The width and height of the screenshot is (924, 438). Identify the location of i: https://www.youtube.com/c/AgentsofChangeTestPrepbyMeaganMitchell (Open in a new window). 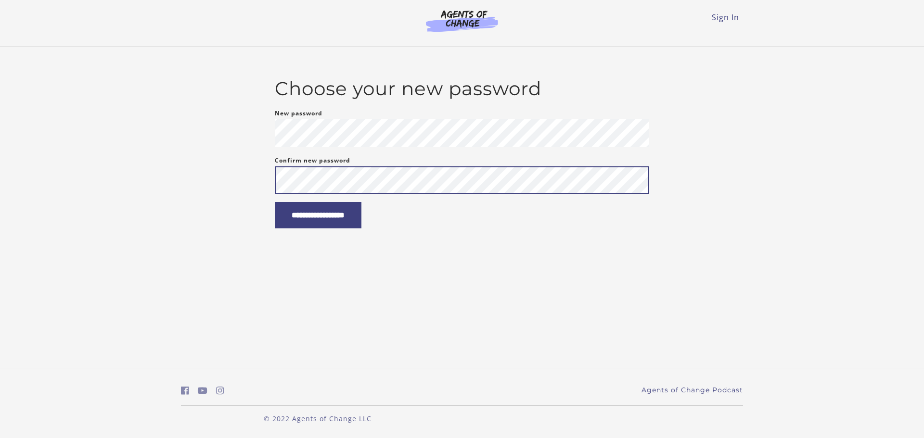
(203, 391).